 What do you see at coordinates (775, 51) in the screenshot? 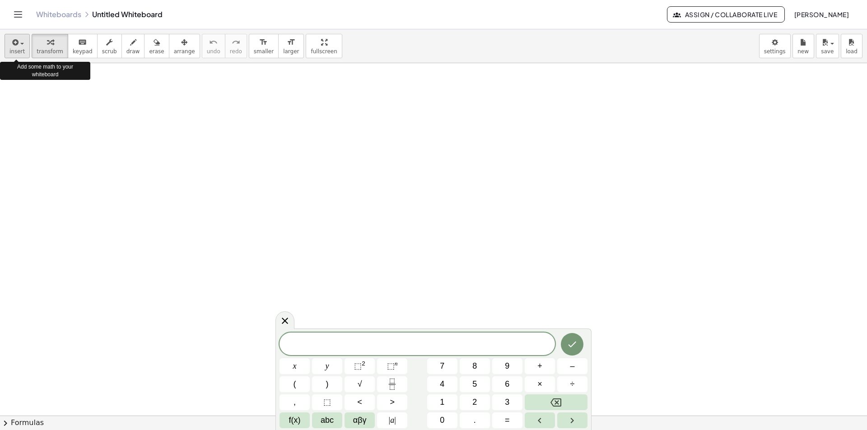
I see `span: settings` at bounding box center [775, 51].